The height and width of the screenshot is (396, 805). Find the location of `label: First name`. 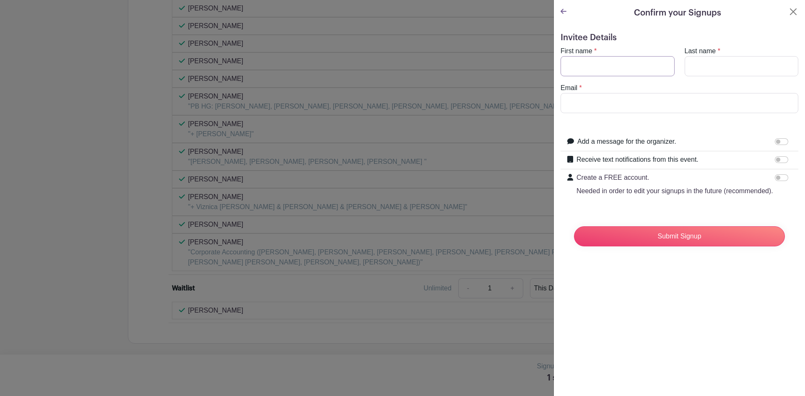

label: First name is located at coordinates (577, 51).